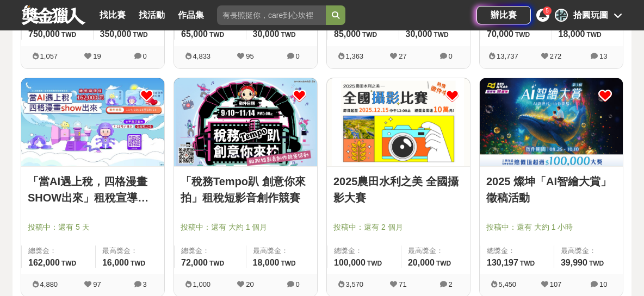 The height and width of the screenshot is (296, 644). I want to click on a: 作品集, so click(191, 16).